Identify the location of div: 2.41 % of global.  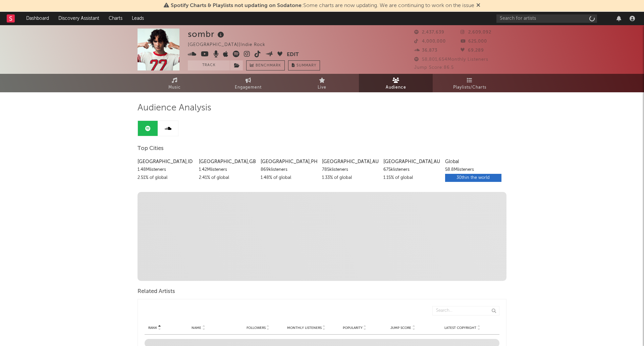
(227, 178).